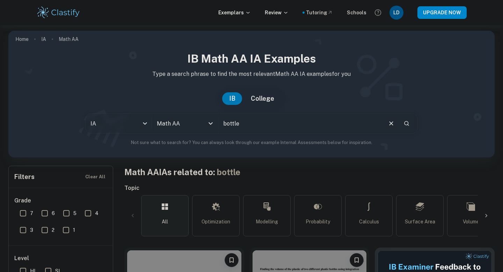 The height and width of the screenshot is (272, 503). I want to click on button: UPGRADE NOW, so click(442, 13).